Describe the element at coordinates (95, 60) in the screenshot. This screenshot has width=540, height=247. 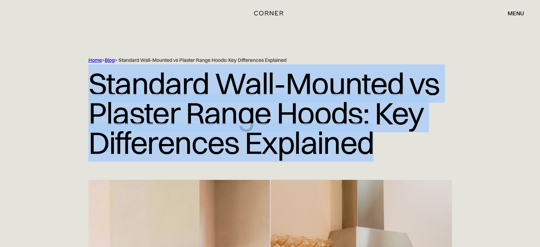
I see `a: Home` at that location.